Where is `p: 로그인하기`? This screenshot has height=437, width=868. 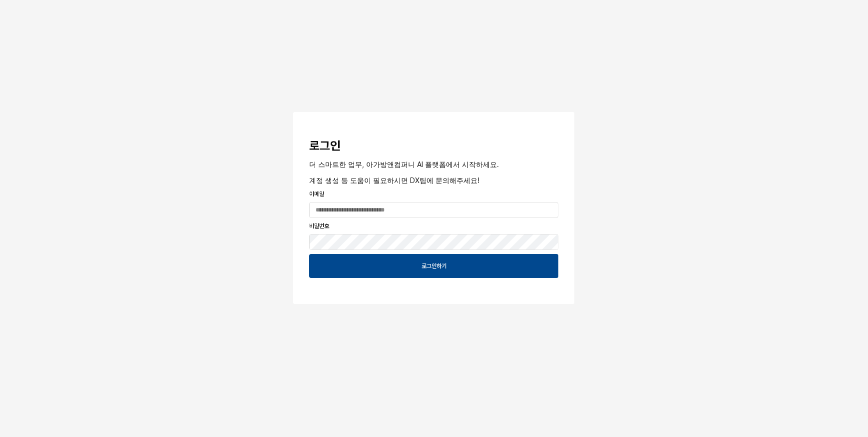
p: 로그인하기 is located at coordinates (434, 266).